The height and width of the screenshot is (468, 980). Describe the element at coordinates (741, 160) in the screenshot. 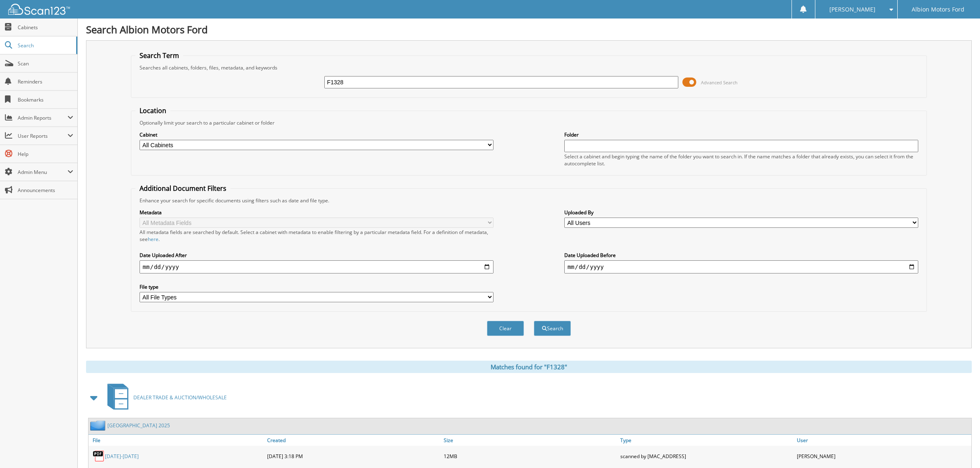

I see `div: Select a cabinet and begin typing the name of the folder you want to search in. If the name match...` at that location.